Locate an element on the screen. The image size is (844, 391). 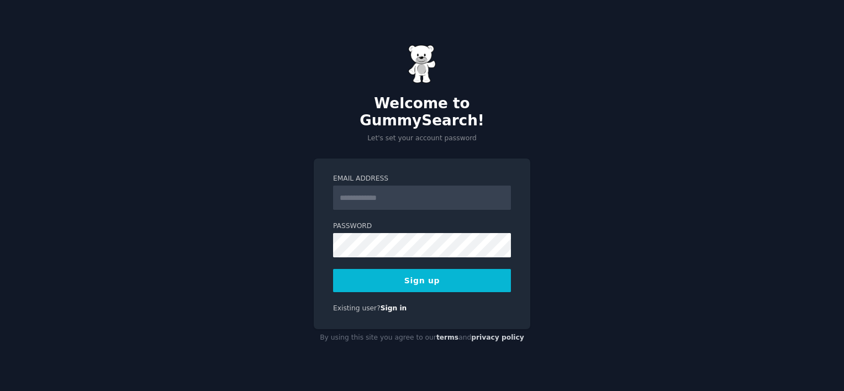
span: Existing user? is located at coordinates (357, 308).